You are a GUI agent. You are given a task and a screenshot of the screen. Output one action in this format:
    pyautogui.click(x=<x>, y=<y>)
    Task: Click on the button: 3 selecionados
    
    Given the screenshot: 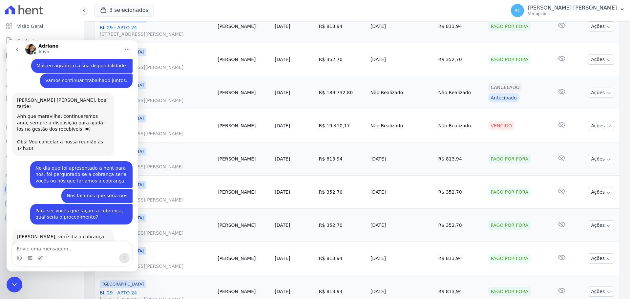 What is the action you would take?
    pyautogui.click(x=124, y=10)
    